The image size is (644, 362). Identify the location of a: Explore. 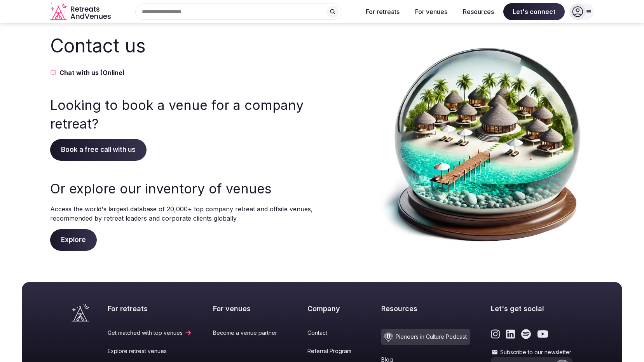
(73, 240).